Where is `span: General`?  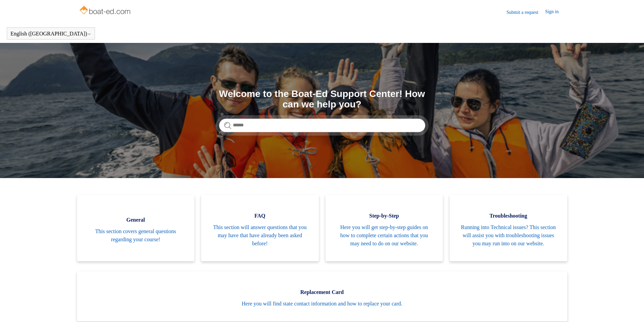 span: General is located at coordinates (136, 220).